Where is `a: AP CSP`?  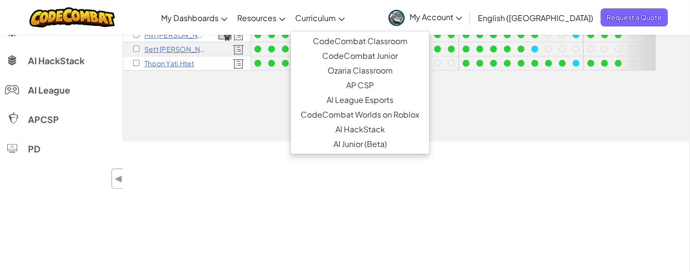
a: AP CSP is located at coordinates (360, 85).